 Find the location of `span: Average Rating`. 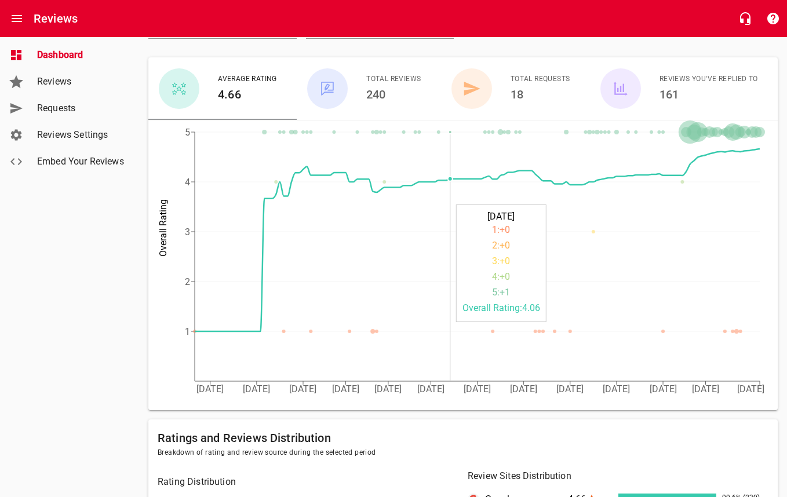

span: Average Rating is located at coordinates (248, 79).